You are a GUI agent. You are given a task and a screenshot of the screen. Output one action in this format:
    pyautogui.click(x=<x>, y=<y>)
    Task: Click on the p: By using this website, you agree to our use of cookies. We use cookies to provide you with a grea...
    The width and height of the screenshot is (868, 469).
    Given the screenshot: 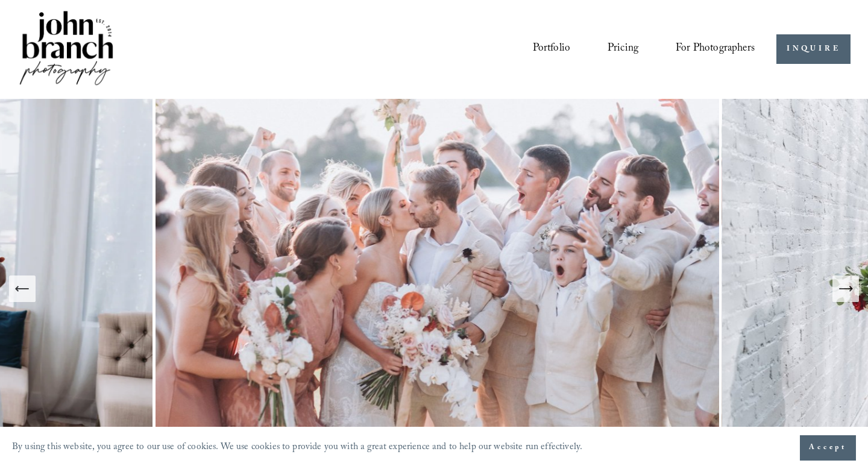 What is the action you would take?
    pyautogui.click(x=297, y=448)
    